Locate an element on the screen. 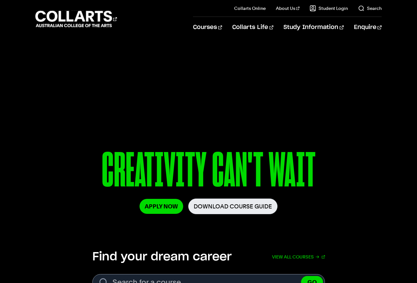 This screenshot has width=417, height=283. a: View all courses is located at coordinates (299, 257).